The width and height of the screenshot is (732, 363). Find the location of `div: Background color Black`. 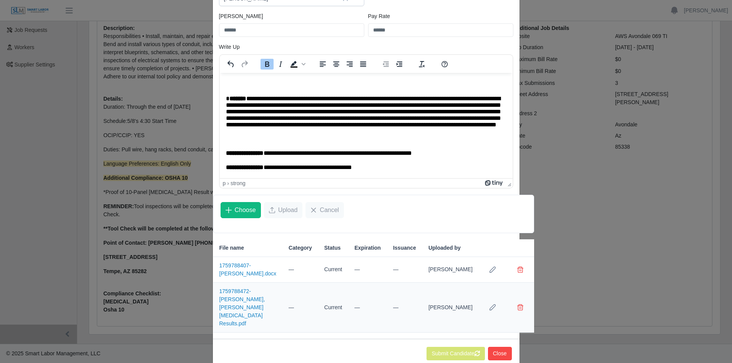

div: Background color Black is located at coordinates (297, 64).